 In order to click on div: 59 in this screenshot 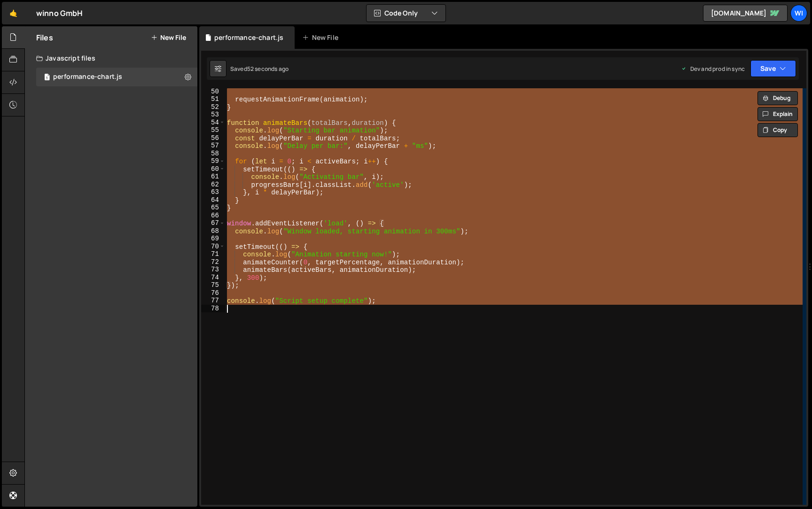, I will do `click(213, 161)`.